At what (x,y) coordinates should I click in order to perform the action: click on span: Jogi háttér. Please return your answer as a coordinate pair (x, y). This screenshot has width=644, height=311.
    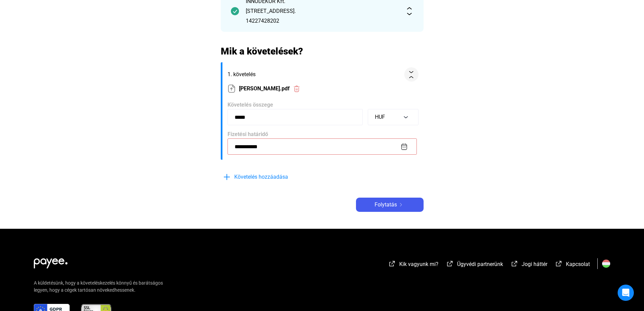
    Looking at the image, I should click on (534, 264).